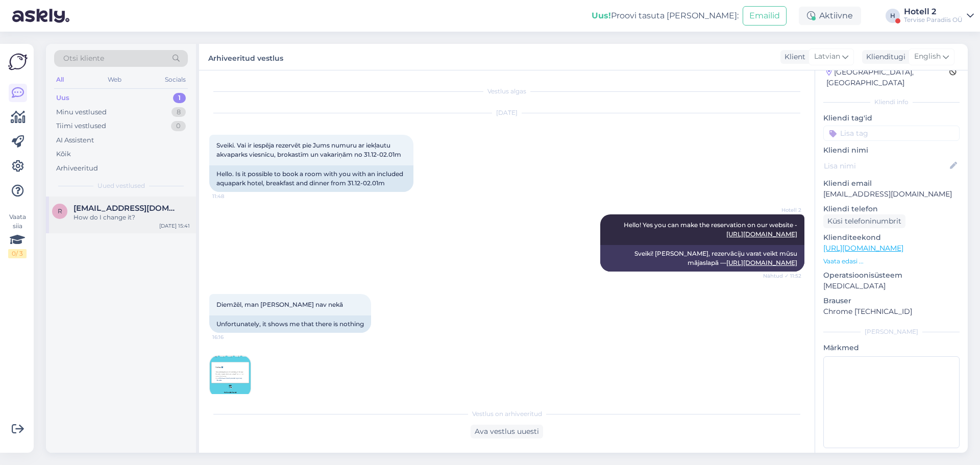 This screenshot has width=980, height=465. Describe the element at coordinates (765, 16) in the screenshot. I see `button: Emailid` at that location.